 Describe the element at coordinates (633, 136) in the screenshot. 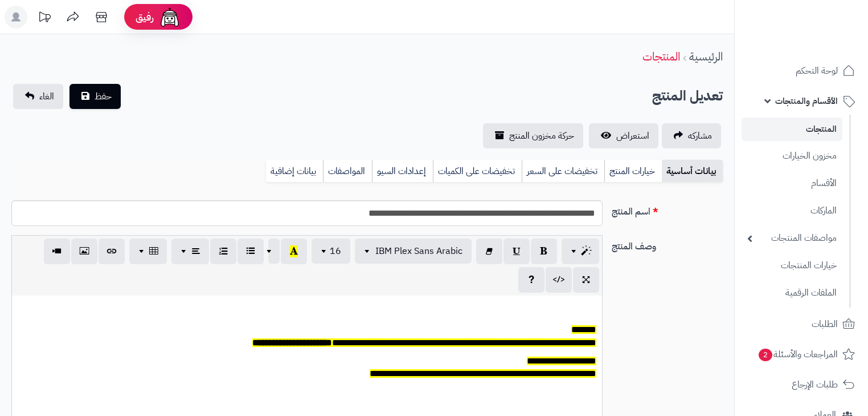

I see `span: استعراض` at that location.